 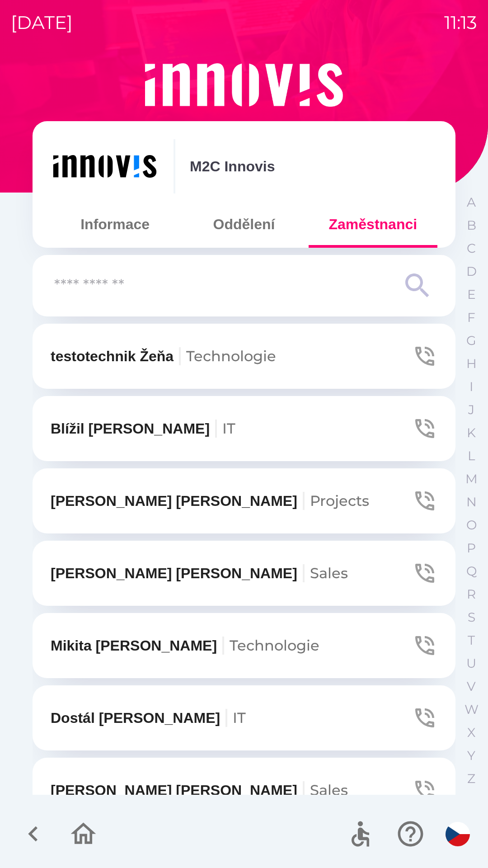 What do you see at coordinates (243, 224) in the screenshot?
I see `button: Oddělení` at bounding box center [243, 224].